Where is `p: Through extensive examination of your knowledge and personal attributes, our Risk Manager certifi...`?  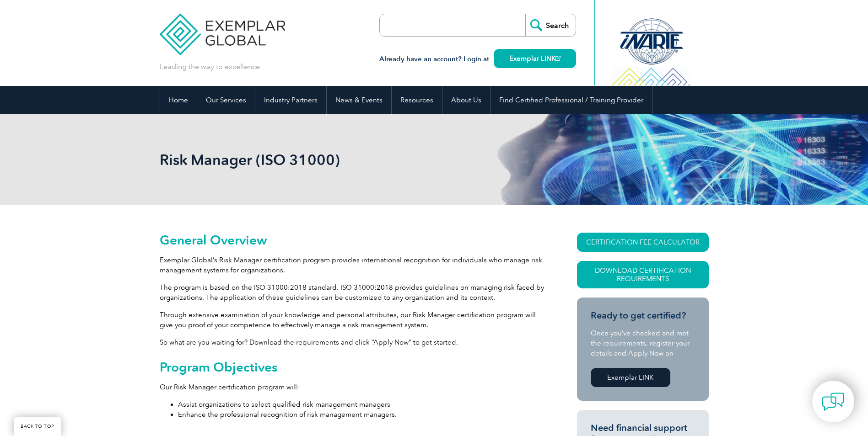
p: Through extensive examination of your knowledge and personal attributes, our Risk Manager certifi... is located at coordinates (352, 320).